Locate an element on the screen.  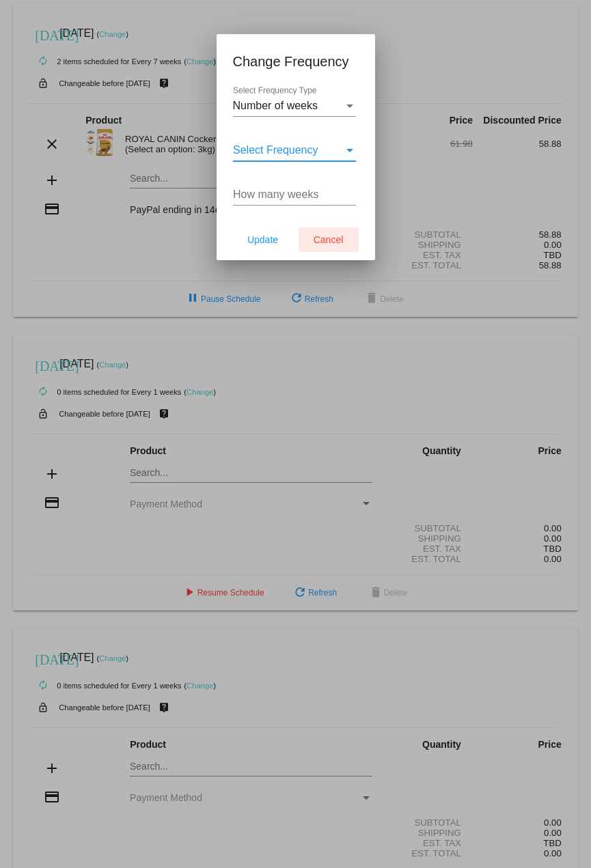
mat-select: Select Frequency Type is located at coordinates (295, 106).